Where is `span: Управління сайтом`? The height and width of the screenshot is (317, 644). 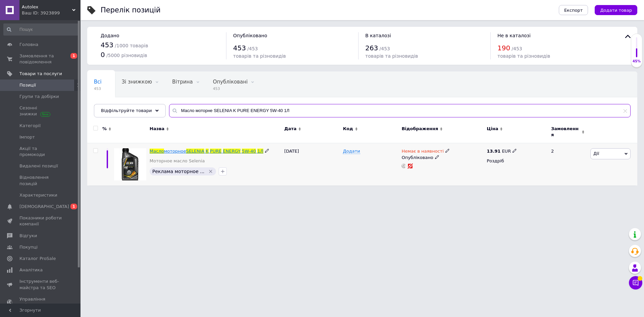 span: Управління сайтом is located at coordinates (41, 303).